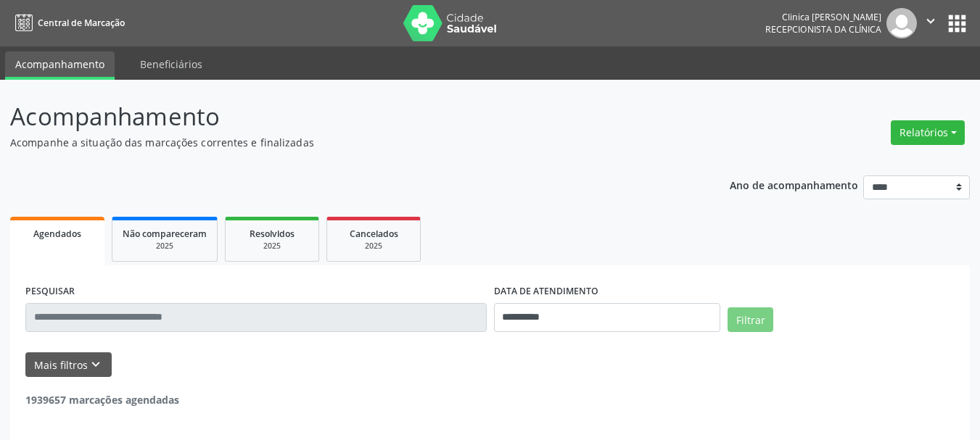 The image size is (980, 440). What do you see at coordinates (171, 64) in the screenshot?
I see `a: Beneficiários` at bounding box center [171, 64].